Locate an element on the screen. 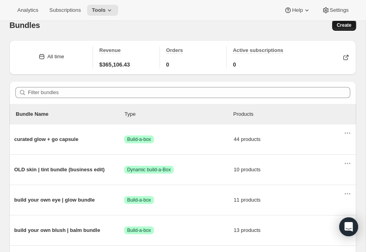 This screenshot has height=252, width=366. button: Actions for OLD skin | tint bundle (business edit) is located at coordinates (348, 164).